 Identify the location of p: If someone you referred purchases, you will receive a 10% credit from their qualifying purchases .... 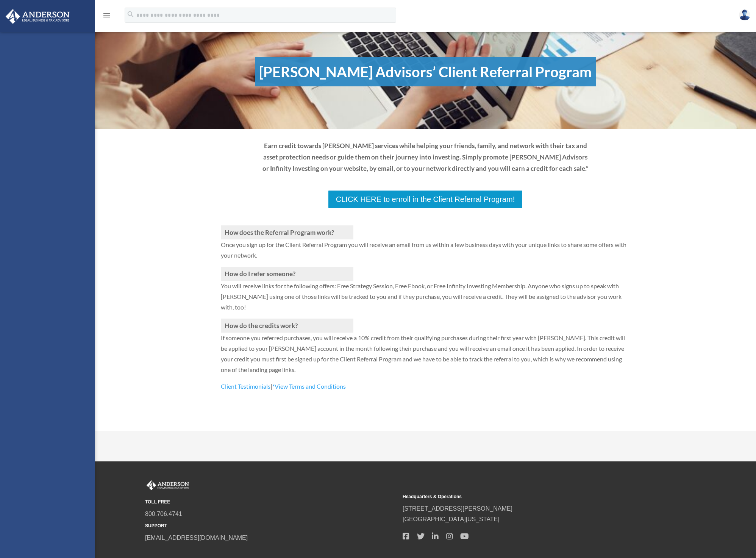
(426, 357).